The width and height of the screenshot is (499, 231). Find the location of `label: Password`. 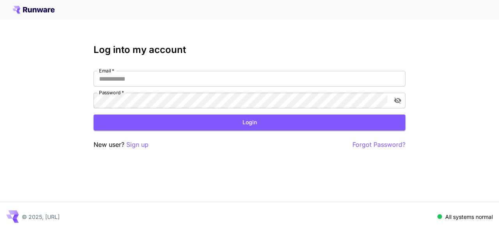

label: Password is located at coordinates (111, 92).